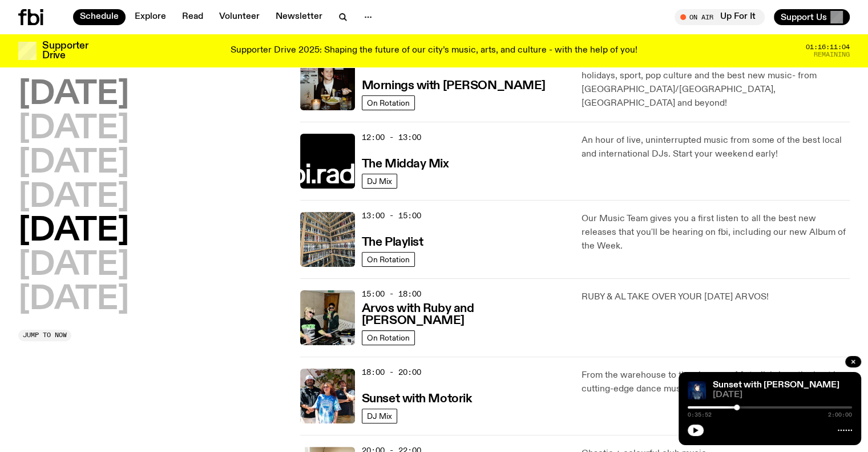 The width and height of the screenshot is (868, 452). What do you see at coordinates (327, 317) in the screenshot?
I see `img: Ruby wears a Collarbones t shirt and pretends to play the DJ decks, Al sings into a pringles can....` at bounding box center [327, 317].